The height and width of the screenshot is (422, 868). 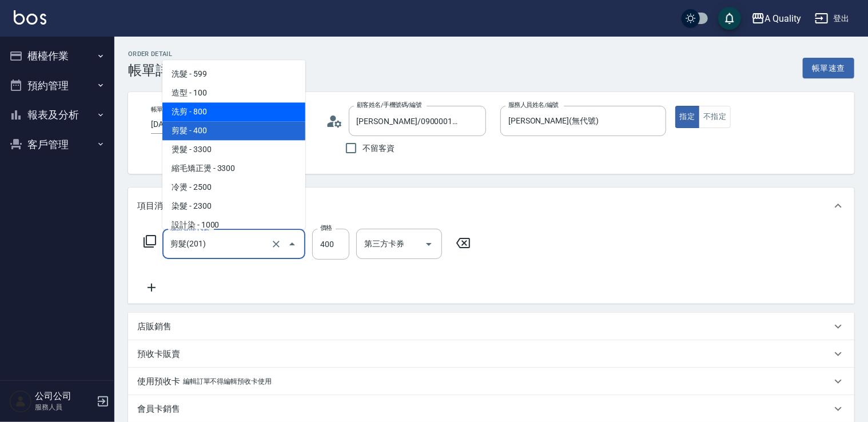 What do you see at coordinates (234, 130) in the screenshot?
I see `span: 剪髮 - 400` at bounding box center [234, 130].